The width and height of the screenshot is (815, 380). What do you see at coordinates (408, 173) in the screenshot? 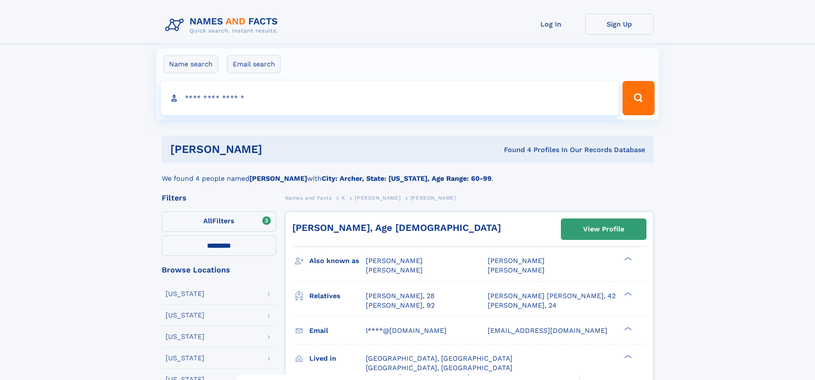
I see `div: We found 4 people named with .` at bounding box center [408, 173].